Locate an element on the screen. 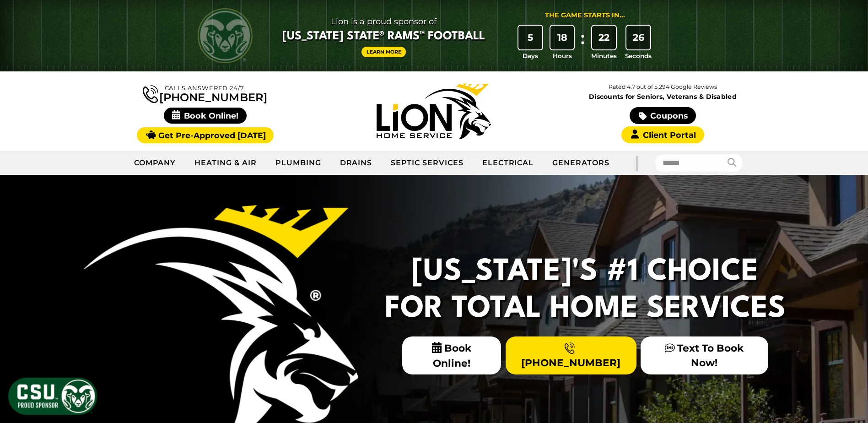  a: Company is located at coordinates (155, 163).